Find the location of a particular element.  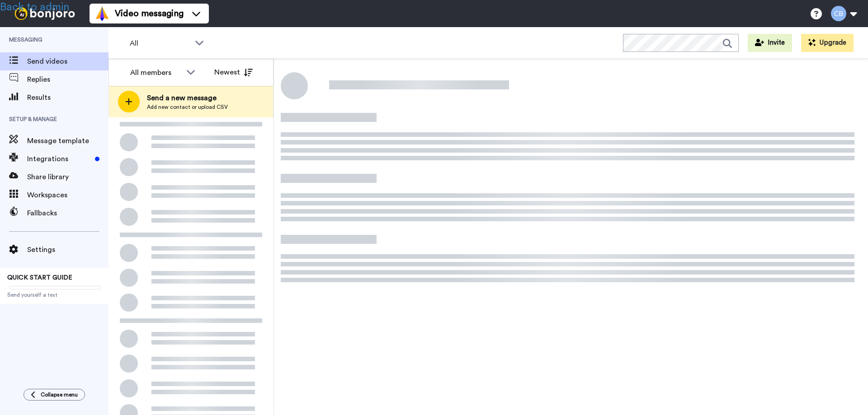

span: All is located at coordinates (160, 43).